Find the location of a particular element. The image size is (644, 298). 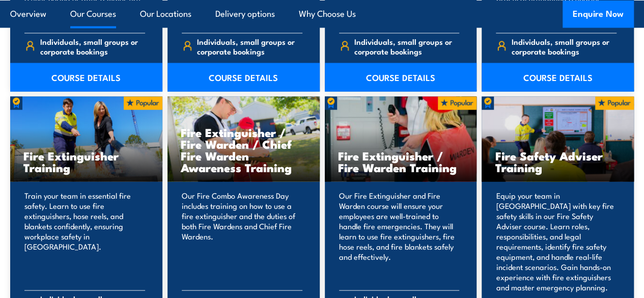

p: Train your team in essential fire safety. Learn to use fire extinguishers, hose reels, and blanke... is located at coordinates (84, 236).